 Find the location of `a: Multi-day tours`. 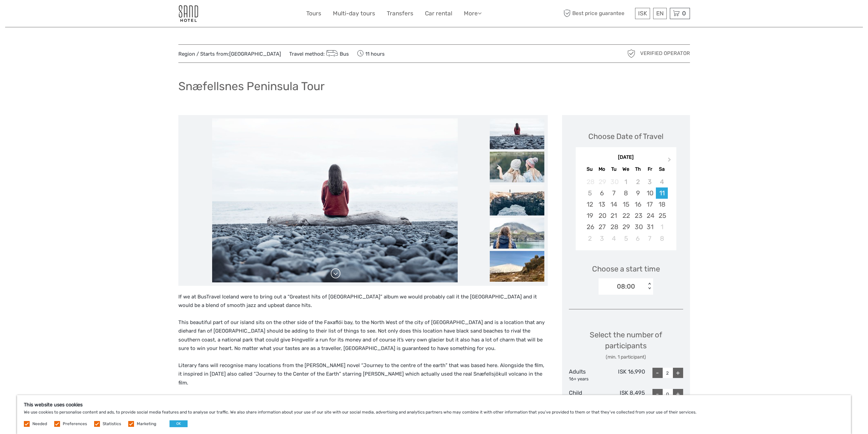

a: Multi-day tours is located at coordinates (354, 13).